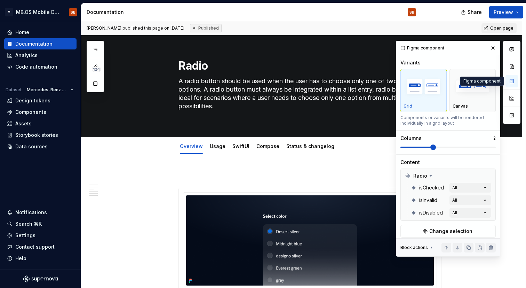  I want to click on a: Analytics, so click(40, 55).